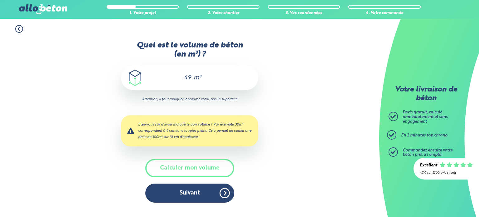  Describe the element at coordinates (185, 78) in the screenshot. I see `input: 0` at that location.